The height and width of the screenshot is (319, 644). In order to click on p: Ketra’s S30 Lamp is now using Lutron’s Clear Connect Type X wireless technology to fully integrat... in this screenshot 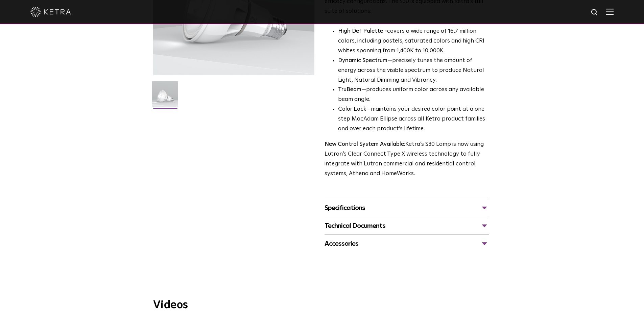, I will do `click(407, 160)`.